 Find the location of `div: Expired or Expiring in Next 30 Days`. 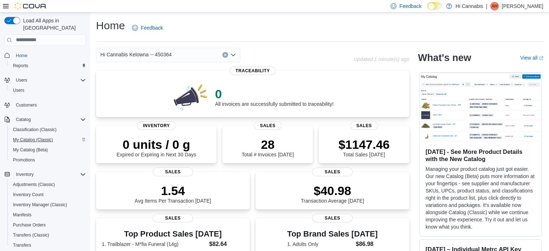

div: Expired or Expiring in Next 30 Days is located at coordinates (156, 147).